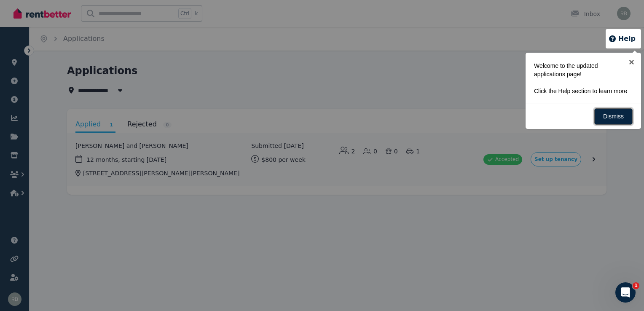  Describe the element at coordinates (636, 286) in the screenshot. I see `span: 1` at that location.